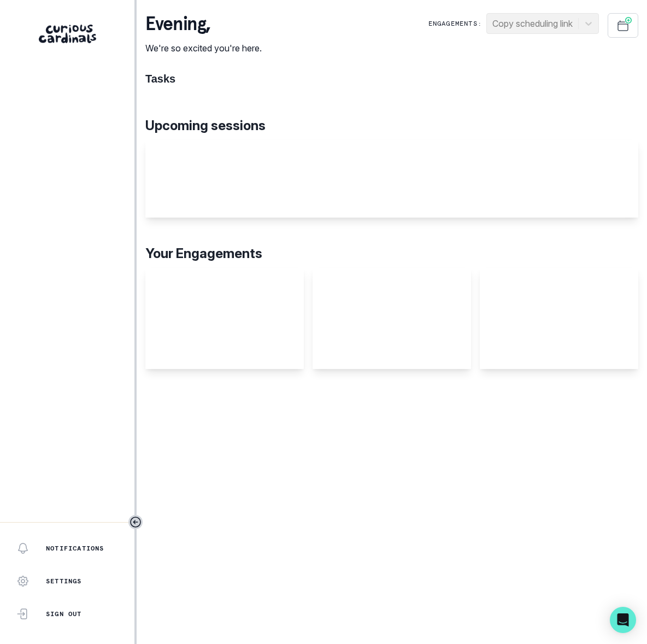  Describe the element at coordinates (392, 254) in the screenshot. I see `p: Your Engagements` at that location.